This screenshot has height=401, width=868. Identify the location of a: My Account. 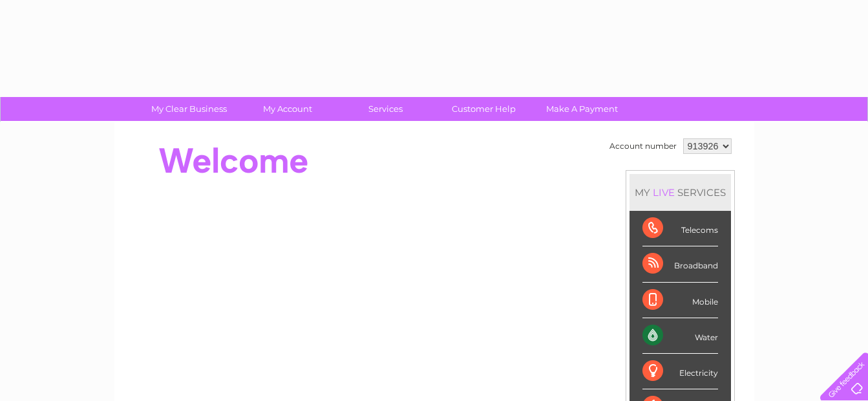
(287, 108).